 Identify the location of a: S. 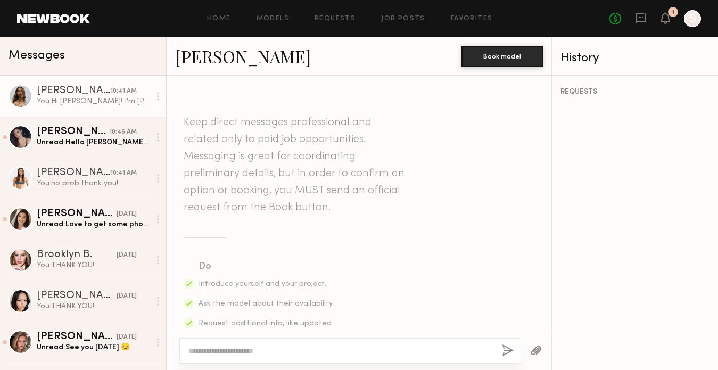
(693, 19).